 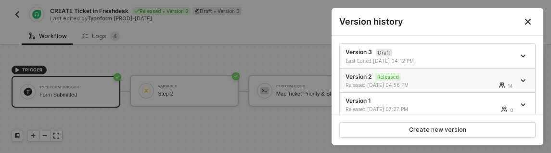 What do you see at coordinates (512, 110) in the screenshot?
I see `div: 0` at bounding box center [512, 110].